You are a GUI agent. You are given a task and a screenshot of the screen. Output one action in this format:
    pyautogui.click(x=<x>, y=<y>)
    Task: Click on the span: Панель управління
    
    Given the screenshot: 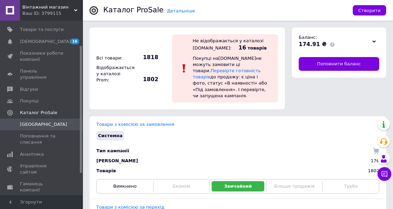 What is the action you would take?
    pyautogui.click(x=42, y=74)
    